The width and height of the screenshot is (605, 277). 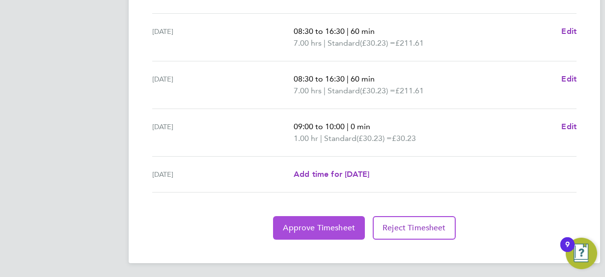 I want to click on span: 1.00 hr, so click(x=306, y=138).